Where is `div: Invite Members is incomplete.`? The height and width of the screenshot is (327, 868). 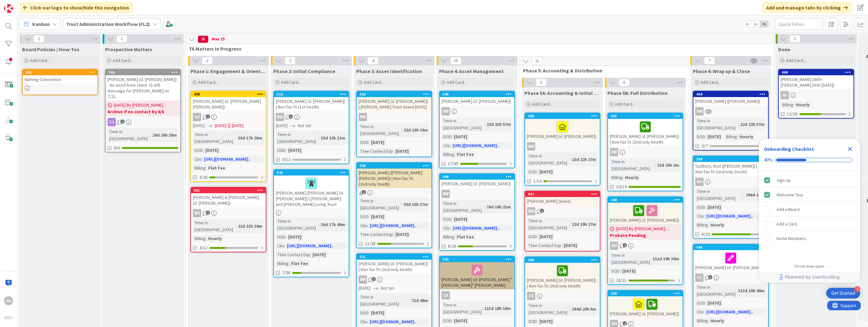
div: Invite Members is incomplete. is located at coordinates (810, 239).